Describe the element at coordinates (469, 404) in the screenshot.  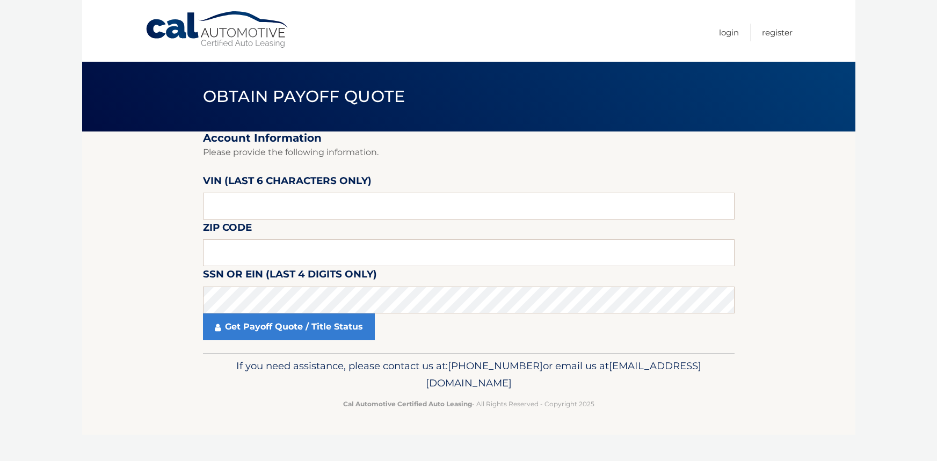
I see `p: - All Rights Reserved - Copyright 2025` at that location.